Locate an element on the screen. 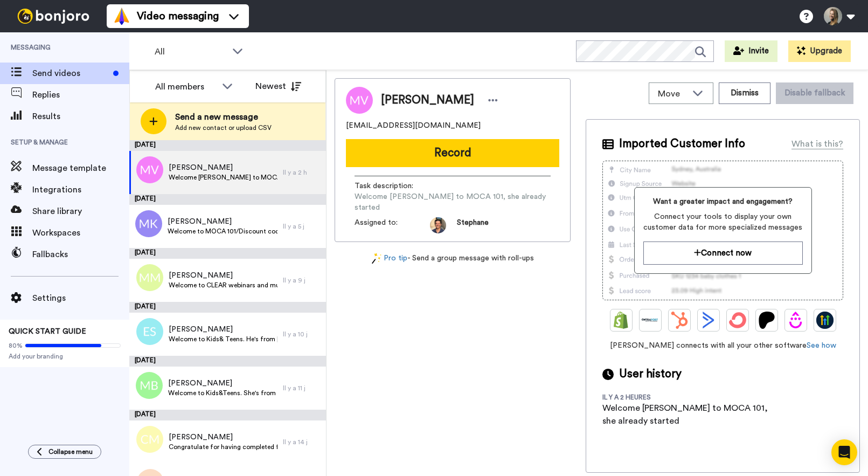 The height and width of the screenshot is (476, 868). span: User history is located at coordinates (650, 374).